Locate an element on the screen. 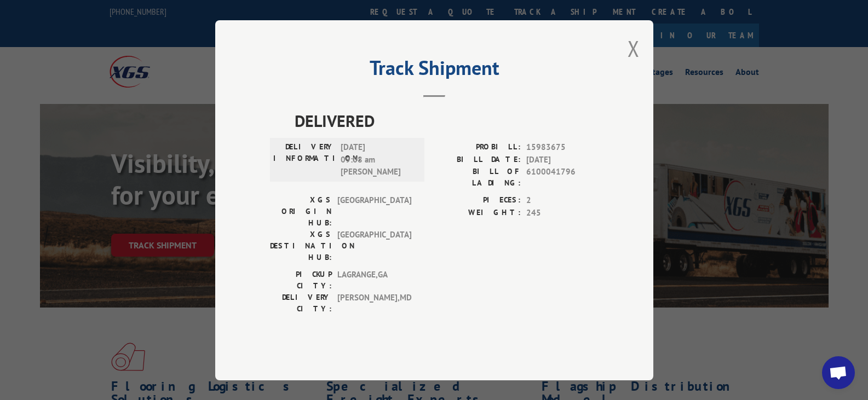 Image resolution: width=868 pixels, height=400 pixels. span: 15983675 is located at coordinates (563, 147).